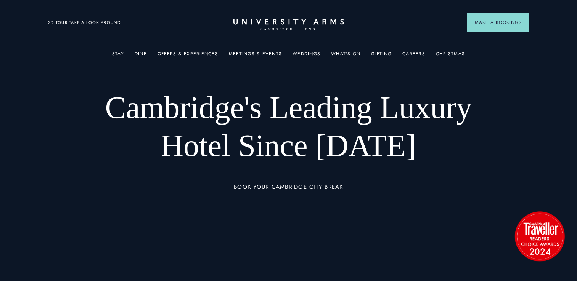 Image resolution: width=577 pixels, height=281 pixels. I want to click on a: Careers, so click(414, 56).